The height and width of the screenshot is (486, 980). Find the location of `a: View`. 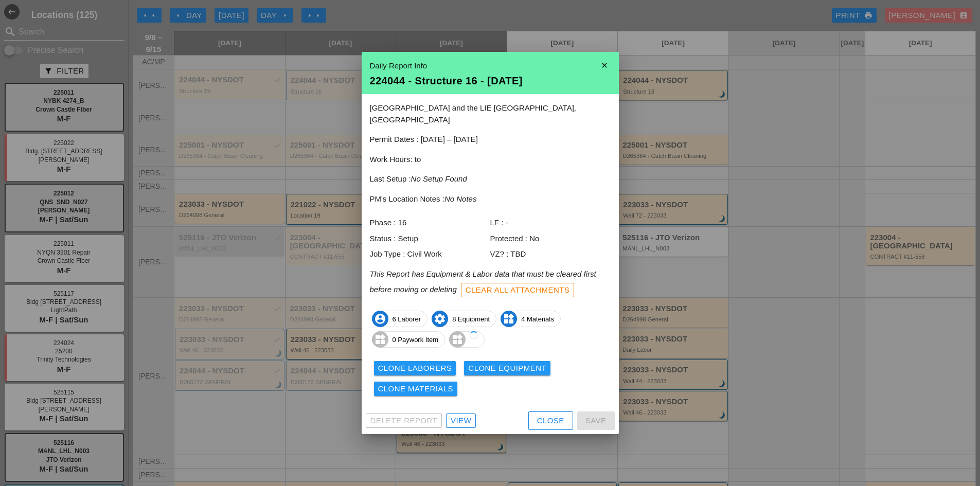

a: View is located at coordinates (461, 421).